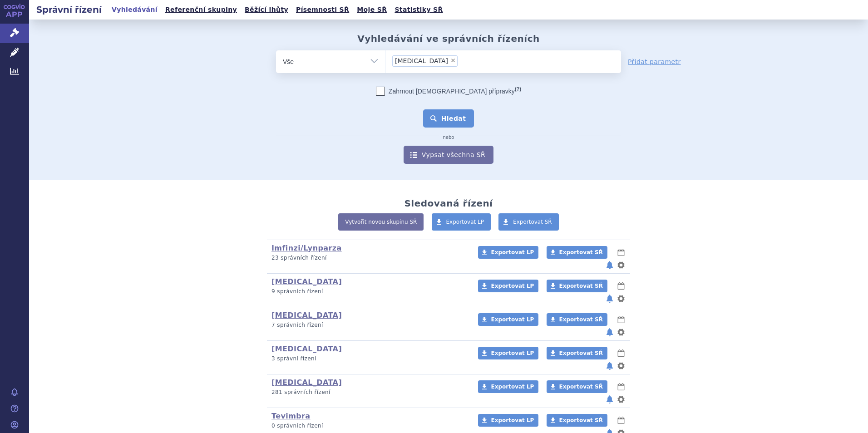 Image resolution: width=868 pixels, height=433 pixels. What do you see at coordinates (307, 248) in the screenshot?
I see `a: Imfinzi/Lynparza` at bounding box center [307, 248].